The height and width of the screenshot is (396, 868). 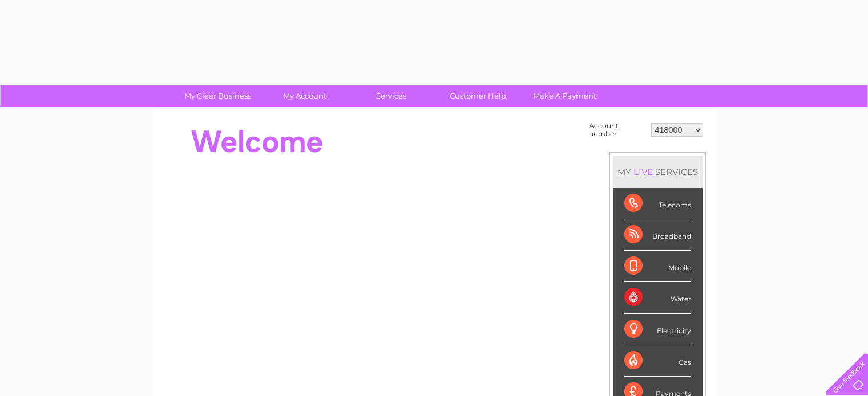 What do you see at coordinates (657, 203) in the screenshot?
I see `div: Telecoms` at bounding box center [657, 203].